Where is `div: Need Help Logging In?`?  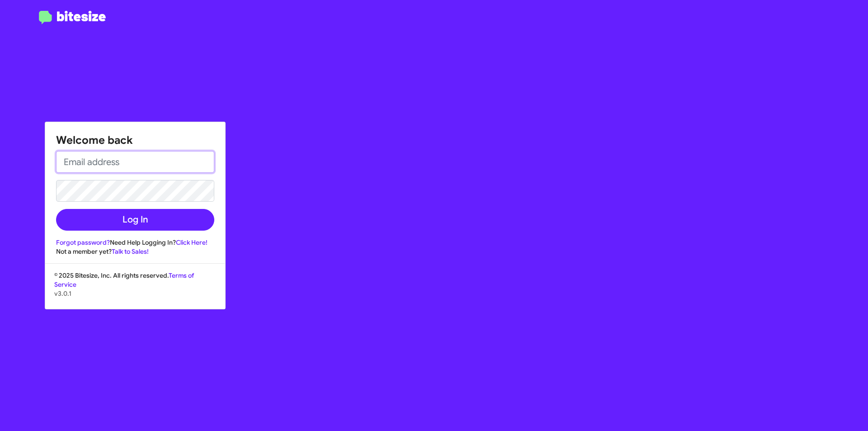 div: Need Help Logging In? is located at coordinates (135, 242).